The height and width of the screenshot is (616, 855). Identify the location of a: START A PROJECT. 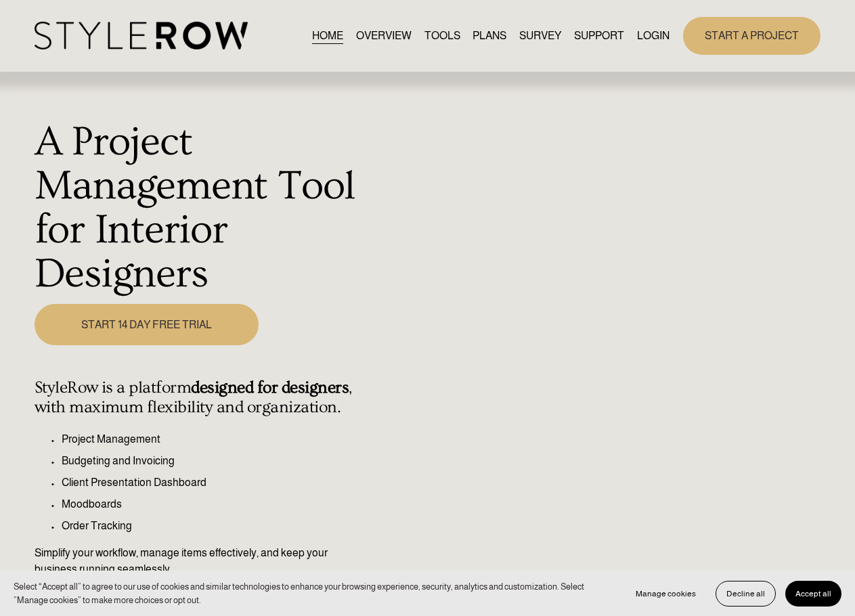
(752, 35).